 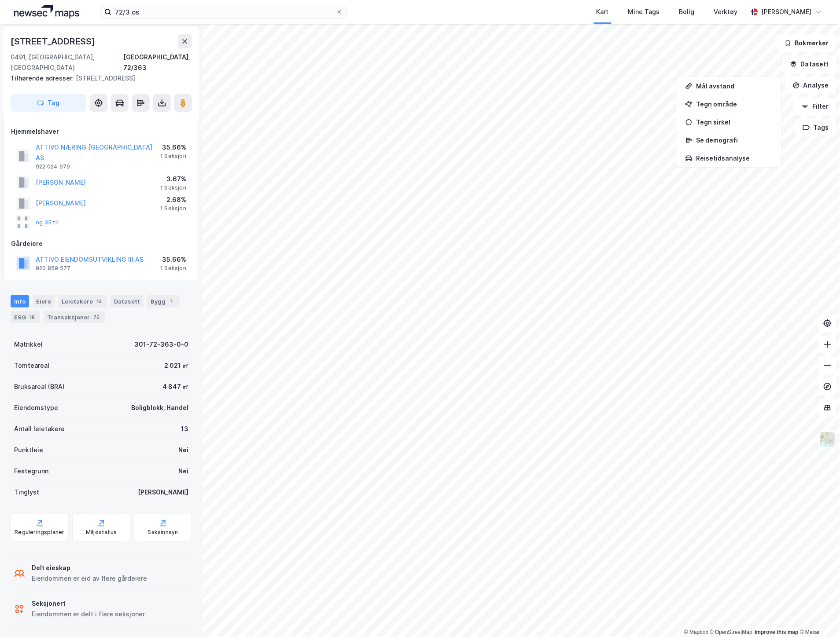 I want to click on div: Kart, so click(x=603, y=12).